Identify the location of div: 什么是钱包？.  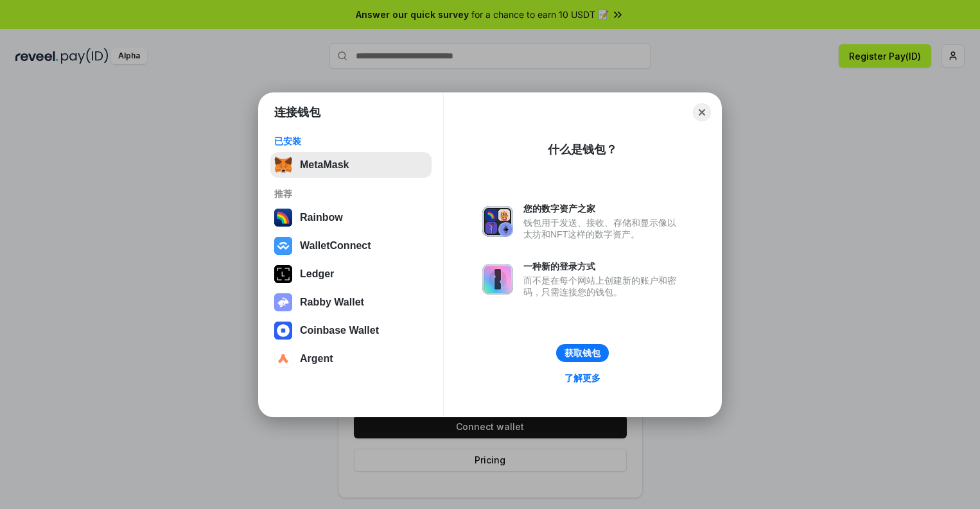
(583, 150).